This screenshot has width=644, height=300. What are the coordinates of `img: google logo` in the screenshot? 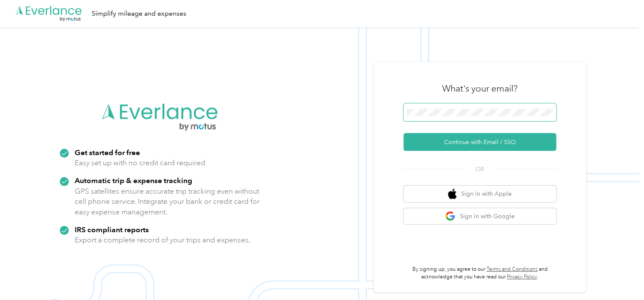 It's located at (450, 216).